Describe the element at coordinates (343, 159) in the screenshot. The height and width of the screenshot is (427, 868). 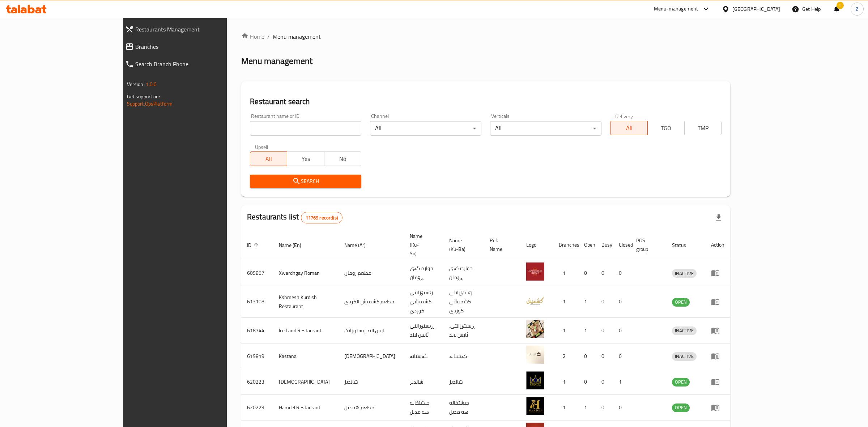
I see `span: No` at that location.